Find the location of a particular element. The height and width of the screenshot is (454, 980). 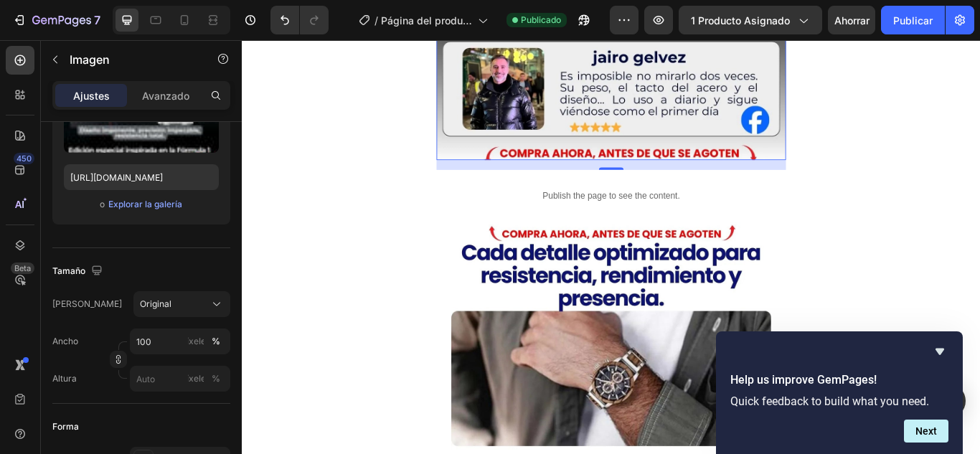

font: 450 is located at coordinates (24, 158).